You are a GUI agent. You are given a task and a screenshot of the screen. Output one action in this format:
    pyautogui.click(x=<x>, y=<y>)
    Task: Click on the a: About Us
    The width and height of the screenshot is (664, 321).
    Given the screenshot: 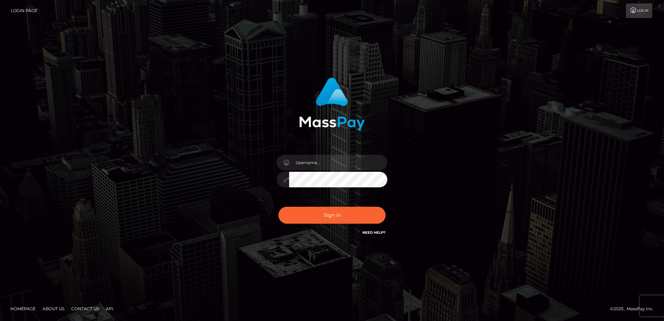 What is the action you would take?
    pyautogui.click(x=53, y=308)
    